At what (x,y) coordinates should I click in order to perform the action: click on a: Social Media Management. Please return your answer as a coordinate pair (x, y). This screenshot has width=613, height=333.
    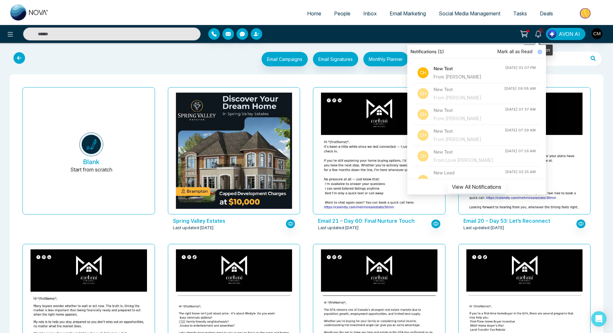
    Looking at the image, I should click on (469, 13).